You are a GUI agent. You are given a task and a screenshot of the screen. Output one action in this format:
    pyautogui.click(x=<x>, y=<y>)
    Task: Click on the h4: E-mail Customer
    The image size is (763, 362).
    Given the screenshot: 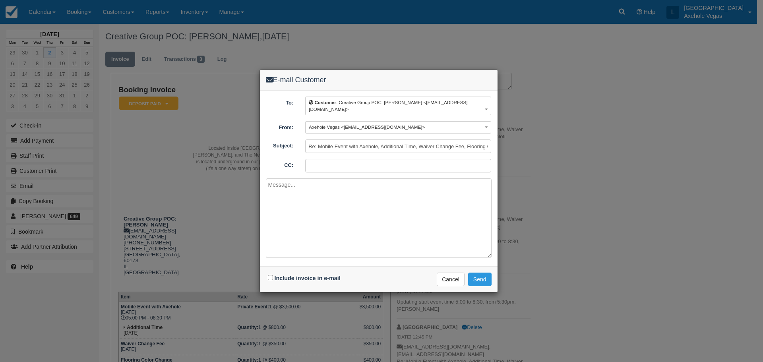 What is the action you would take?
    pyautogui.click(x=379, y=80)
    